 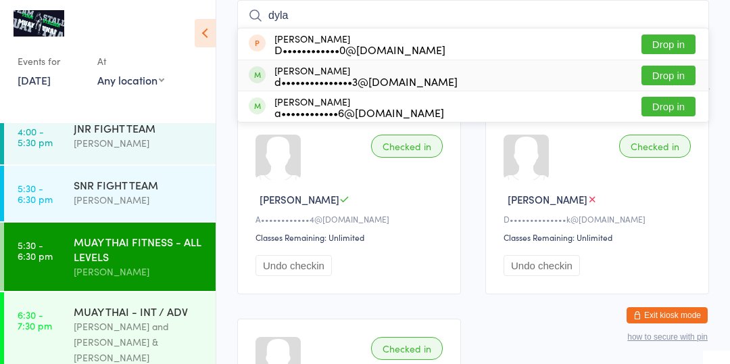 What do you see at coordinates (131, 80) in the screenshot?
I see `div: Any location` at bounding box center [131, 80].